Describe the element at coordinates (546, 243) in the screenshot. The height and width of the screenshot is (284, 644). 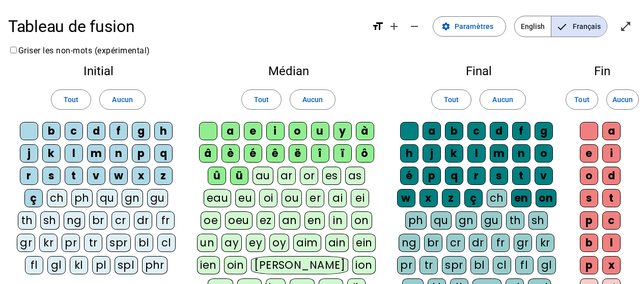
I see `div: kr` at that location.